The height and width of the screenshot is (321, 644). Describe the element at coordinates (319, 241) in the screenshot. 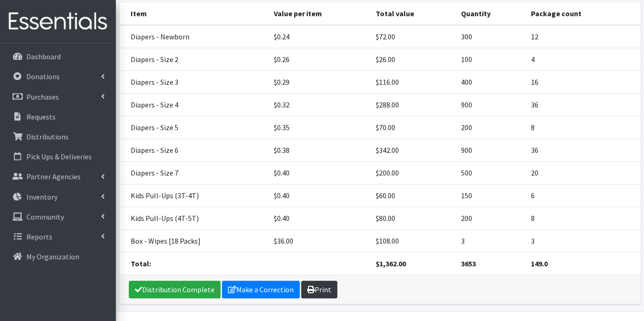

I see `td: $36.00` at that location.